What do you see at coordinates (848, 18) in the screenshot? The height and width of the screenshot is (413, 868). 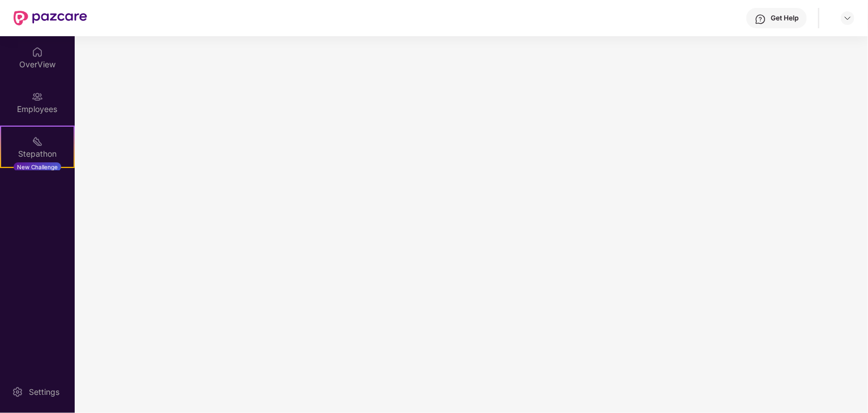 I see `img: svg+xml;base64,PHN2ZyBpZD0iRHJvcGRvd24tMzJ4MzIiIHhtbG5zPSJodHRwOi8vd3d3LnczLm9yZy8yMDAwL3N2ZyIgd2...` at bounding box center [848, 18].